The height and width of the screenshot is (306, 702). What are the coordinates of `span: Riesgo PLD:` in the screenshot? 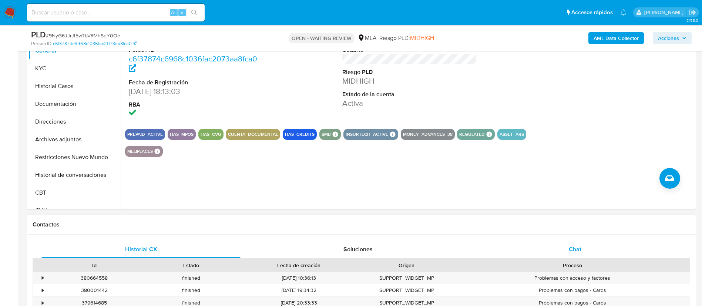 It's located at (407, 38).